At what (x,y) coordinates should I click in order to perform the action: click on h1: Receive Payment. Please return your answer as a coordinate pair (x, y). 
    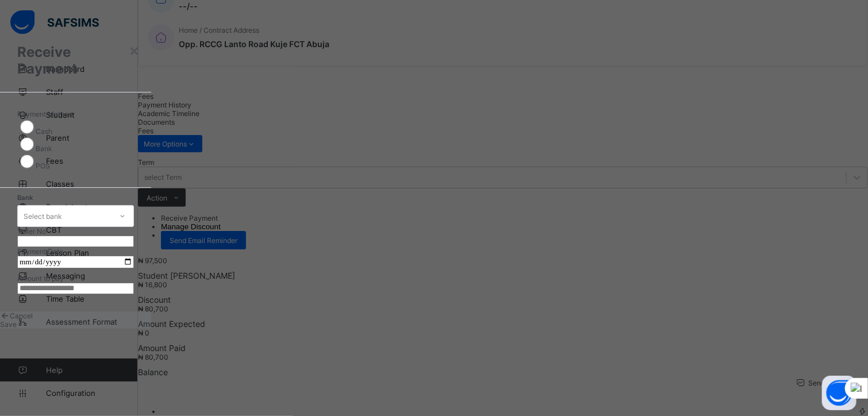
    Looking at the image, I should click on (75, 60).